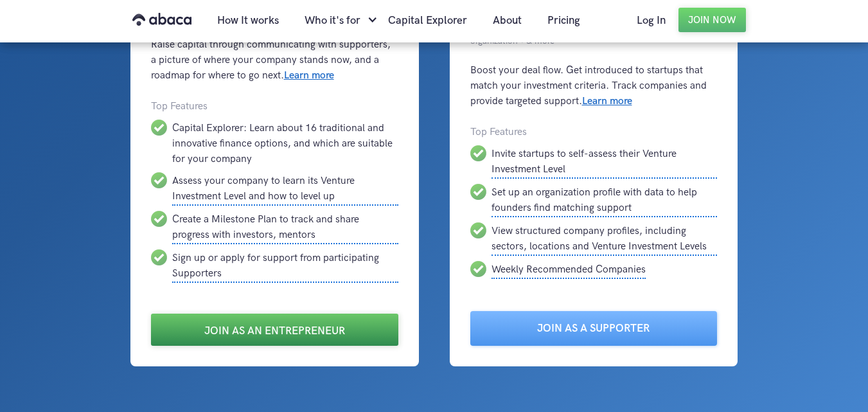 The height and width of the screenshot is (412, 868). I want to click on div: Capital Explorer: Learn about 16 traditional and innovative finance options, and which are suitab..., so click(285, 144).